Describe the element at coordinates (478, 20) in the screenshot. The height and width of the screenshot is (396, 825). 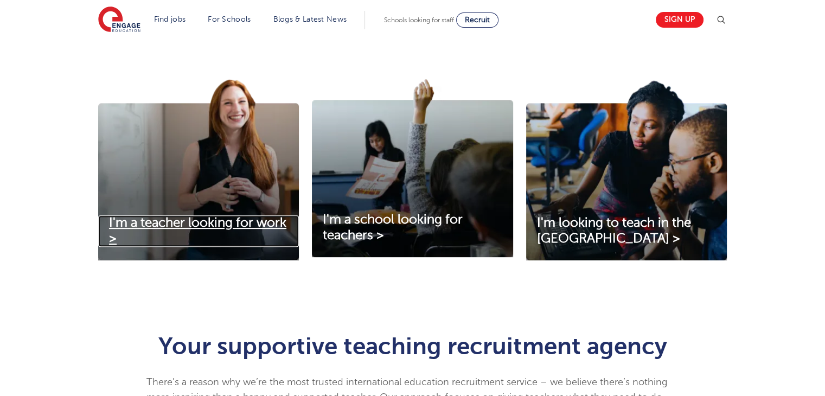
I see `span: Recruit` at that location.